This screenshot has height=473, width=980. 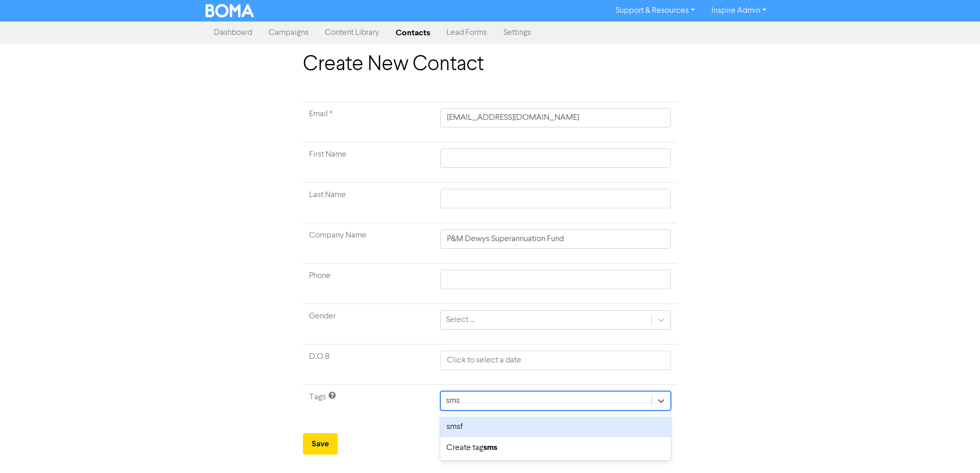 What do you see at coordinates (954, 448) in the screenshot?
I see `div: Chat Widget` at bounding box center [954, 448].